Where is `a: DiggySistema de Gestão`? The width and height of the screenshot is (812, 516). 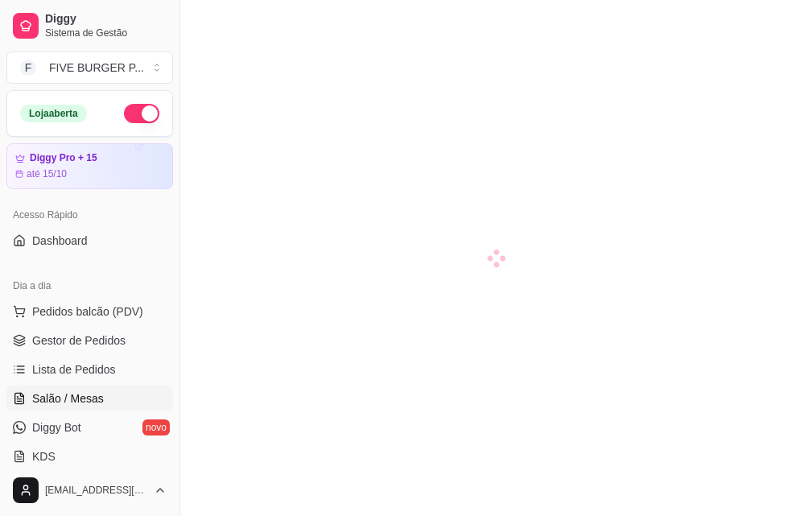 a: DiggySistema de Gestão is located at coordinates (89, 25).